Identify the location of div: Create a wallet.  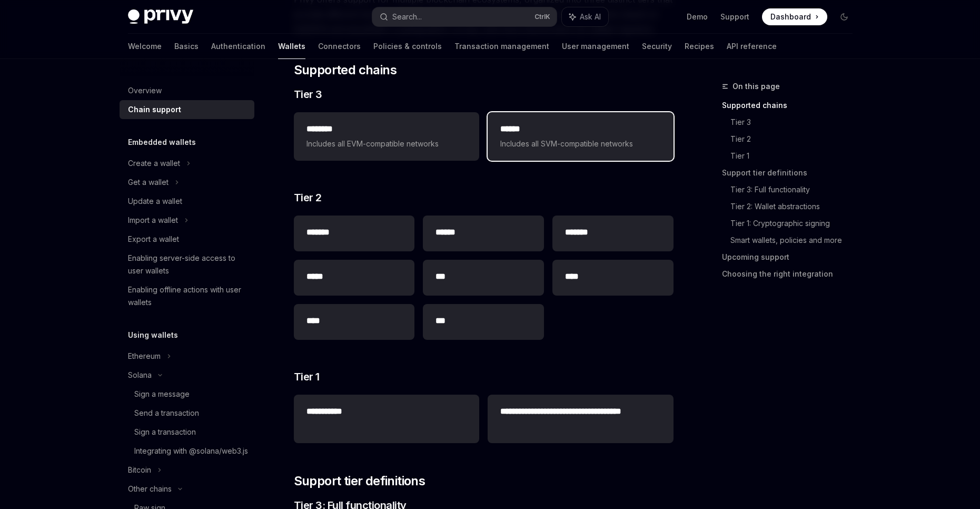
(154, 163).